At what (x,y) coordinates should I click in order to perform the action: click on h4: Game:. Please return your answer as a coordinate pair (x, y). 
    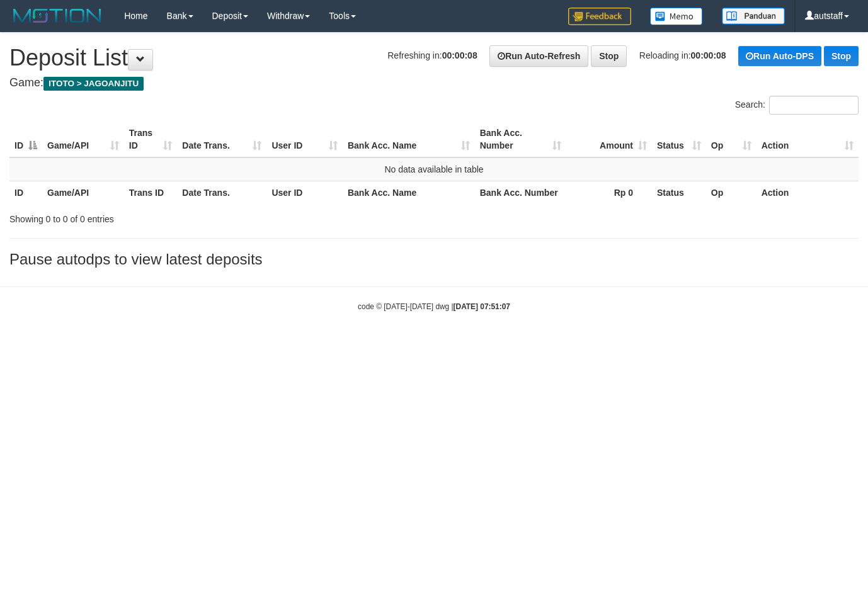
    Looking at the image, I should click on (434, 83).